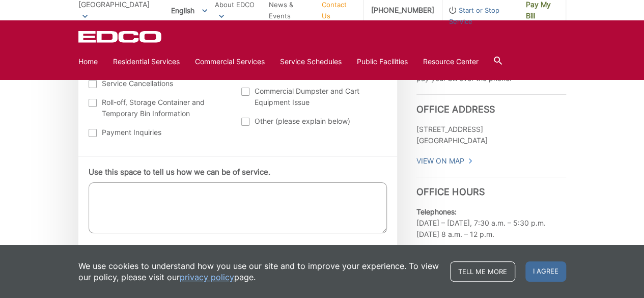  I want to click on a: Residential Services, so click(146, 61).